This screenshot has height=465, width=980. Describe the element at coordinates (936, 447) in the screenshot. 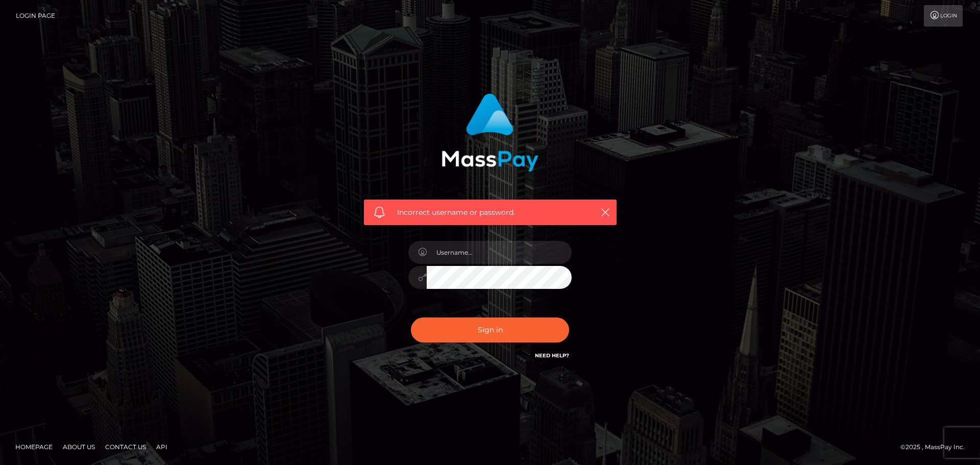

I see `div: © 2025 , MassPay Inc.` at that location.